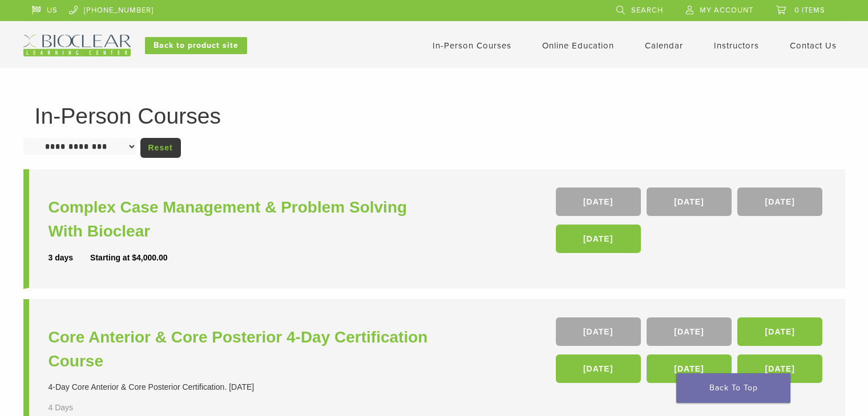 This screenshot has width=868, height=416. Describe the element at coordinates (810, 10) in the screenshot. I see `span: 0 items` at that location.